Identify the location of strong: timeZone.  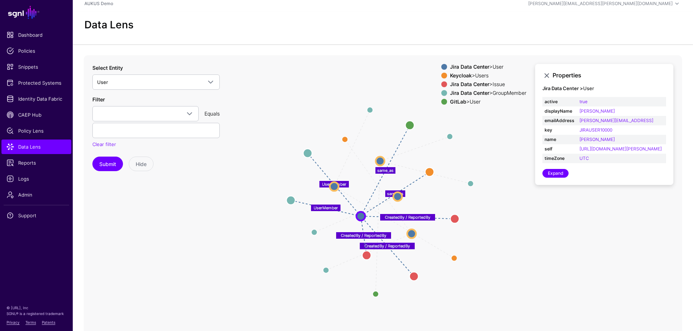
(560, 159).